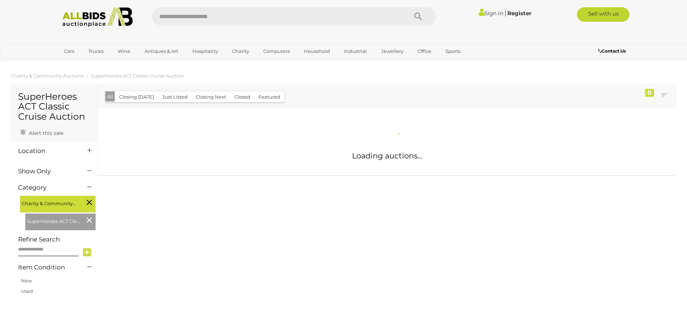 This screenshot has height=335, width=687. I want to click on a: SuperHeroes ACT Classic Cruise Auction, so click(138, 76).